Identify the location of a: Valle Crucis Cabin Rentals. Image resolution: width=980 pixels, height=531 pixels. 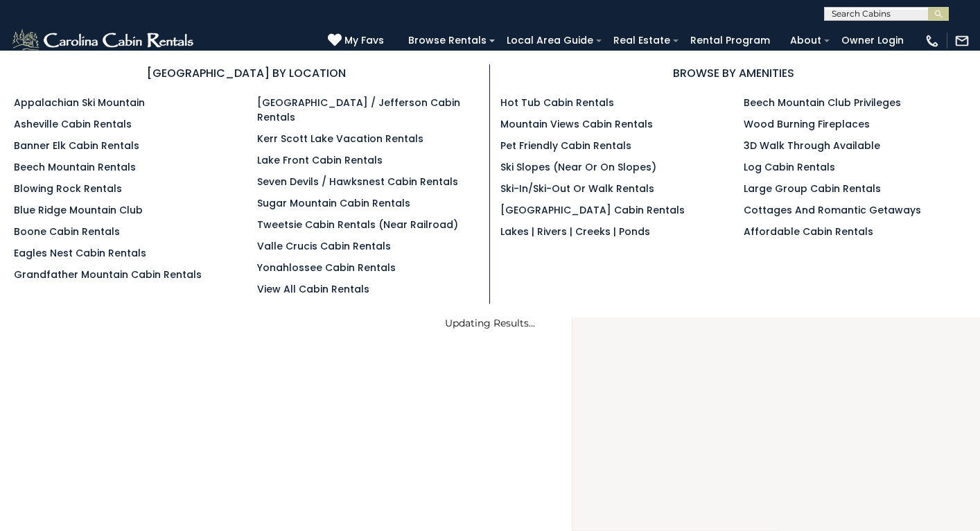
(324, 246).